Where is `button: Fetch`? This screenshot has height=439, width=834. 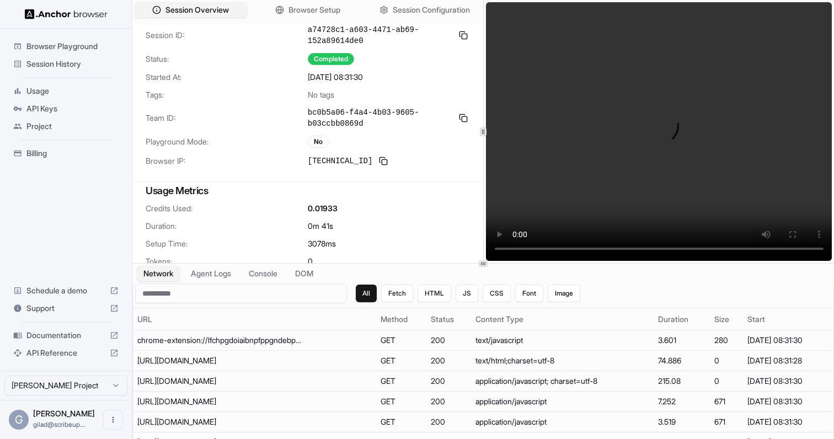
button: Fetch is located at coordinates (397, 293).